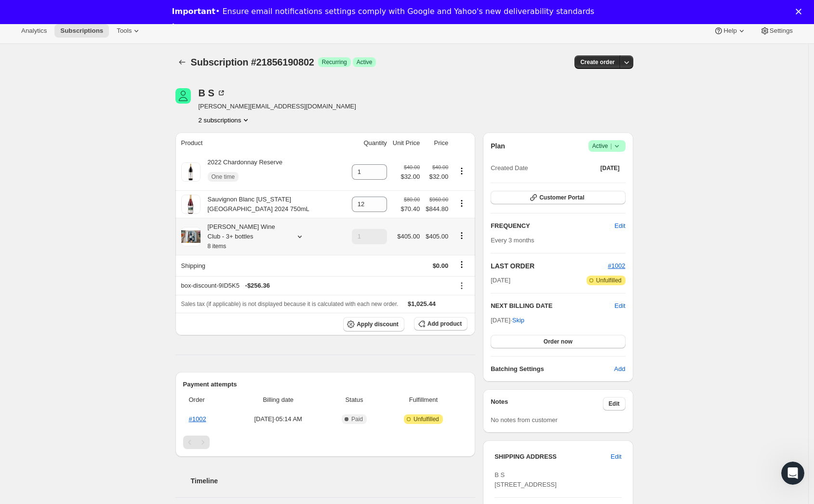 The image size is (814, 504). I want to click on nav: Pagination, so click(325, 443).